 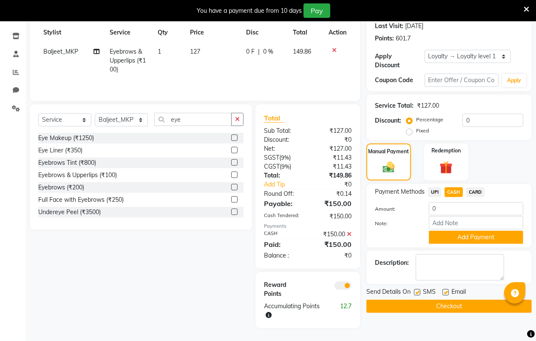 I want to click on input: Search or Scan, so click(x=193, y=119).